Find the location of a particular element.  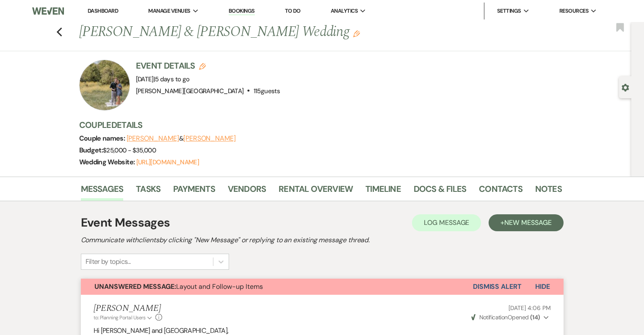

span: Analytics is located at coordinates (345, 11).